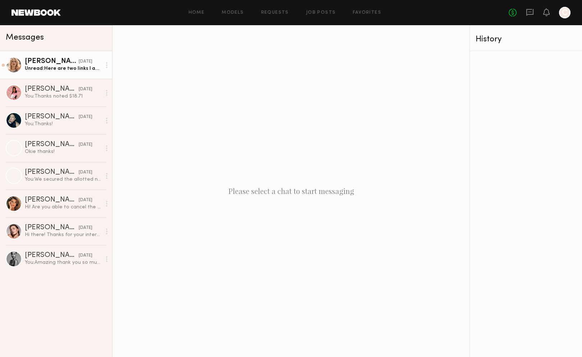  I want to click on div: Please select a chat to start messaging, so click(291, 191).